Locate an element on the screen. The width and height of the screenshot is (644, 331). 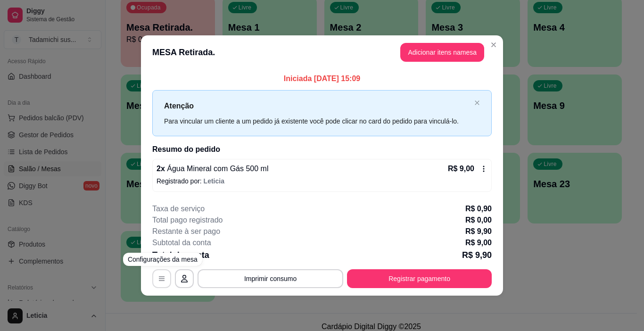
header: MESA Retirada. is located at coordinates (322, 52).